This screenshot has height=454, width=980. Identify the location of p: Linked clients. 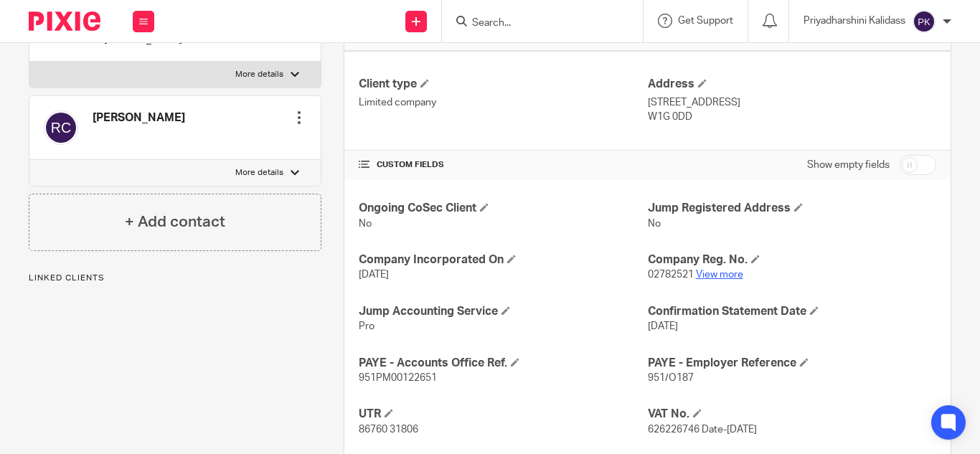
(175, 278).